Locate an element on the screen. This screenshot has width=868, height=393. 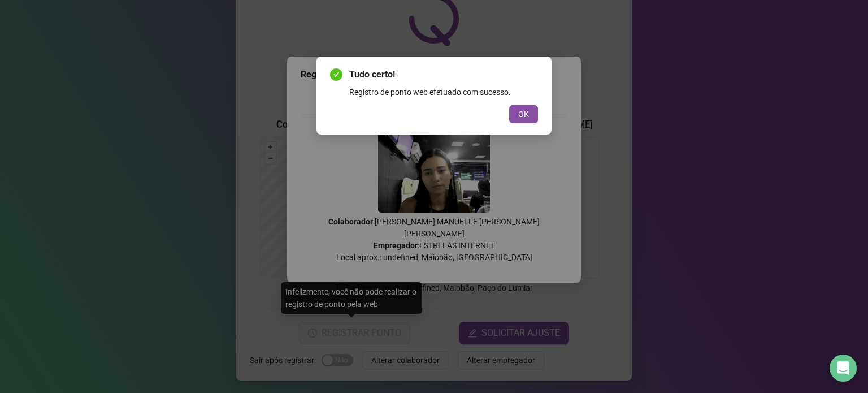
span: Tudo certo! is located at coordinates (443, 75).